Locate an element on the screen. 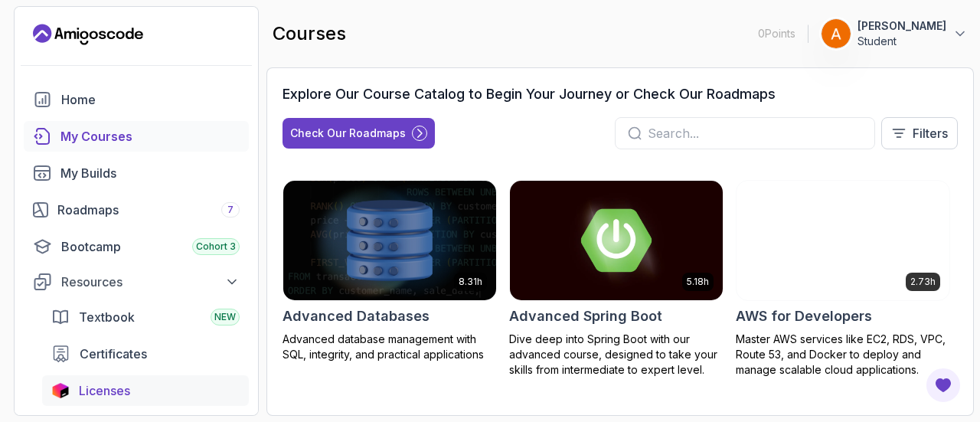 The image size is (980, 422). a: Landing page is located at coordinates (88, 35).